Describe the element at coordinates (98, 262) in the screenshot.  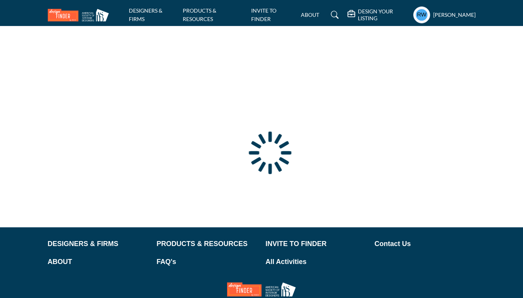
I see `p: ABOUT` at that location.